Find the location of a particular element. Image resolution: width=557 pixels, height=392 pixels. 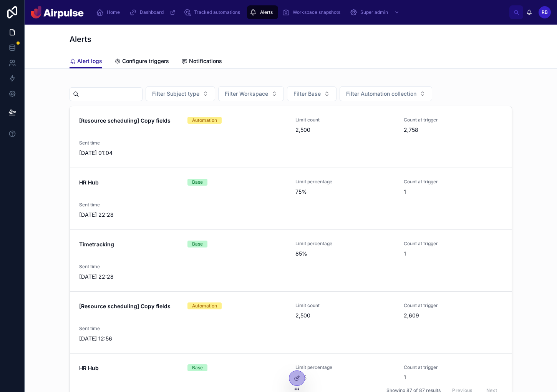

a: Alerts is located at coordinates (263, 13).